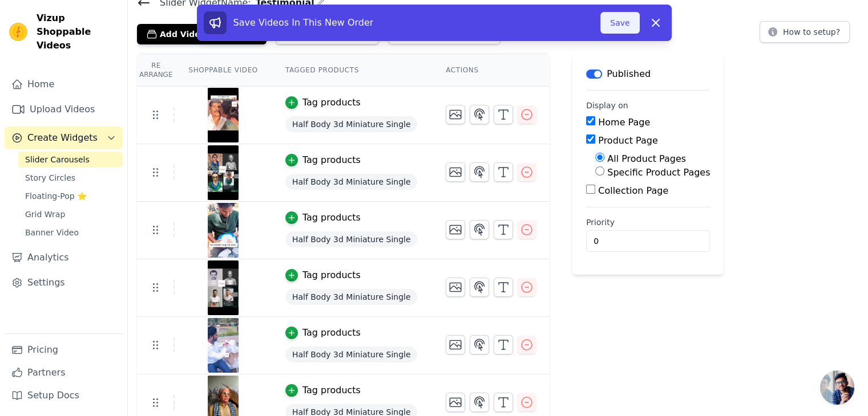  What do you see at coordinates (56, 196) in the screenshot?
I see `span: Floating-Pop ⭐` at bounding box center [56, 196].